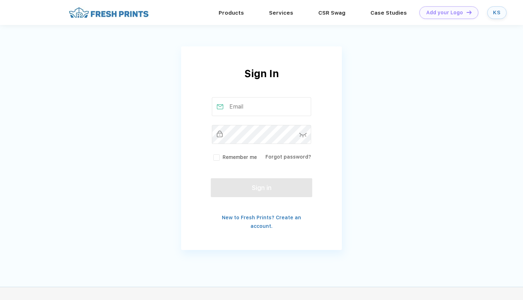 This screenshot has width=523, height=300. What do you see at coordinates (262, 188) in the screenshot?
I see `button: Sign in` at bounding box center [262, 188].